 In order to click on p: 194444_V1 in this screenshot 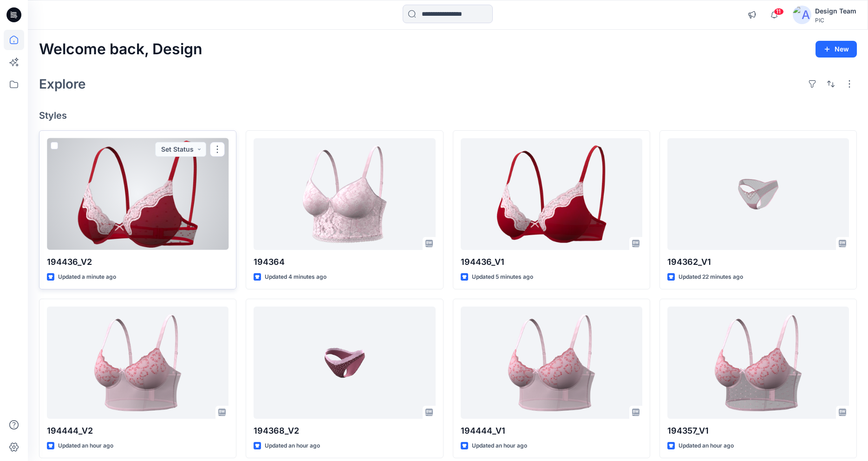, I will do `click(551, 431)`.